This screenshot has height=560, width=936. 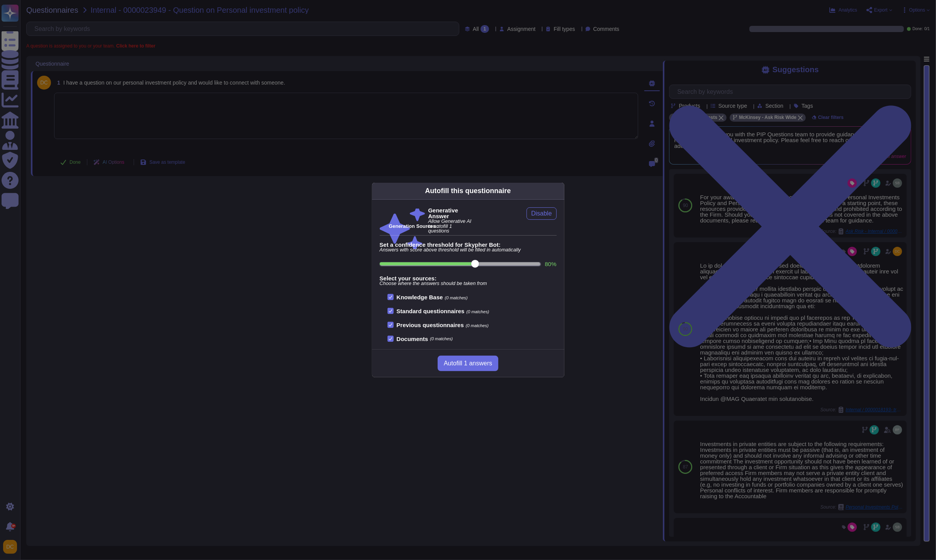 What do you see at coordinates (451, 213) in the screenshot?
I see `b: Generative Answer` at bounding box center [451, 213].